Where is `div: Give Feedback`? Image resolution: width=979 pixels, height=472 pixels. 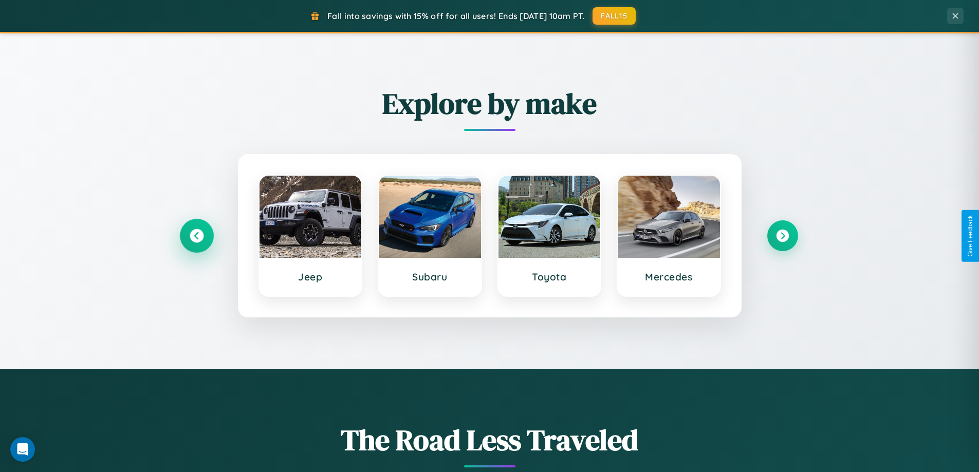
div: Give Feedback is located at coordinates (970, 236).